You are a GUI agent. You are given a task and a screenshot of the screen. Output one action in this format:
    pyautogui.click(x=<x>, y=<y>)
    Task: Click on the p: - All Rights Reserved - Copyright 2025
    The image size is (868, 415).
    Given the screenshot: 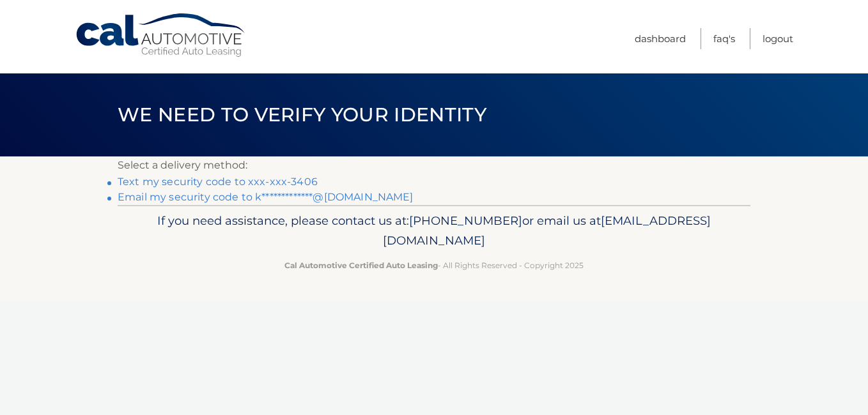 What is the action you would take?
    pyautogui.click(x=434, y=265)
    